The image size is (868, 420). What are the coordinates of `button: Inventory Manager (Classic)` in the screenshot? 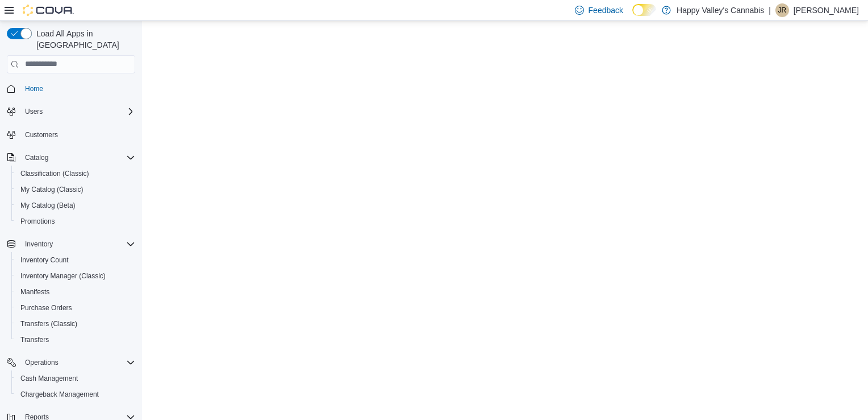 It's located at (75, 276).